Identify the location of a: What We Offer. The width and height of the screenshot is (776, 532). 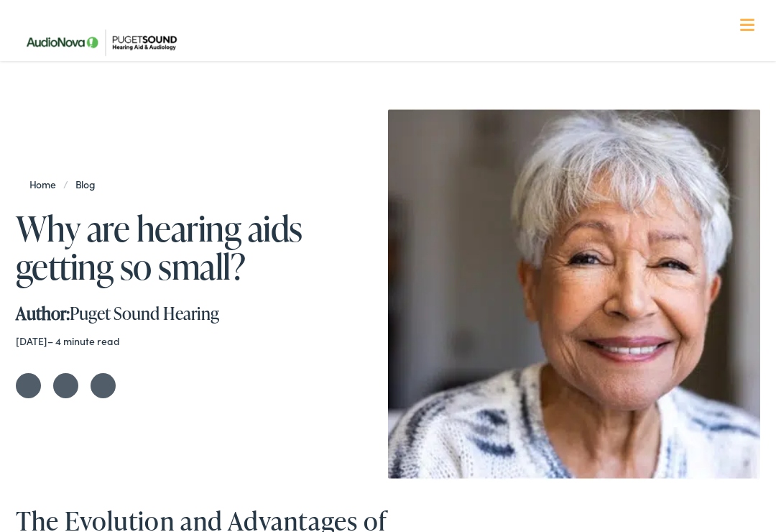
(394, 80).